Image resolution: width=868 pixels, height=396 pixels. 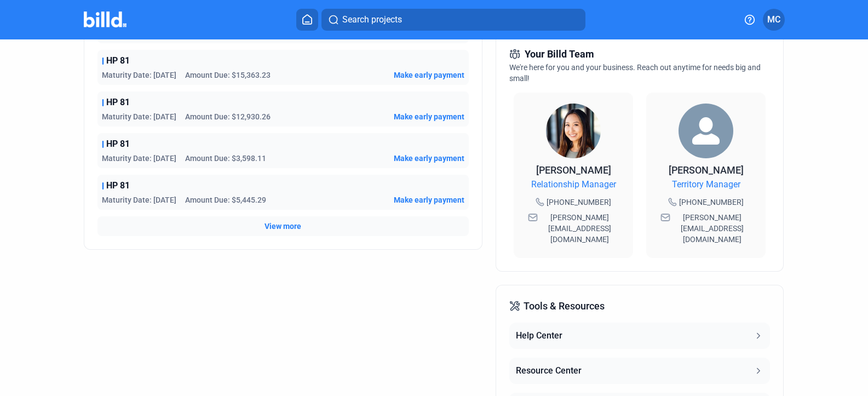 I want to click on div: Resource Center, so click(x=549, y=371).